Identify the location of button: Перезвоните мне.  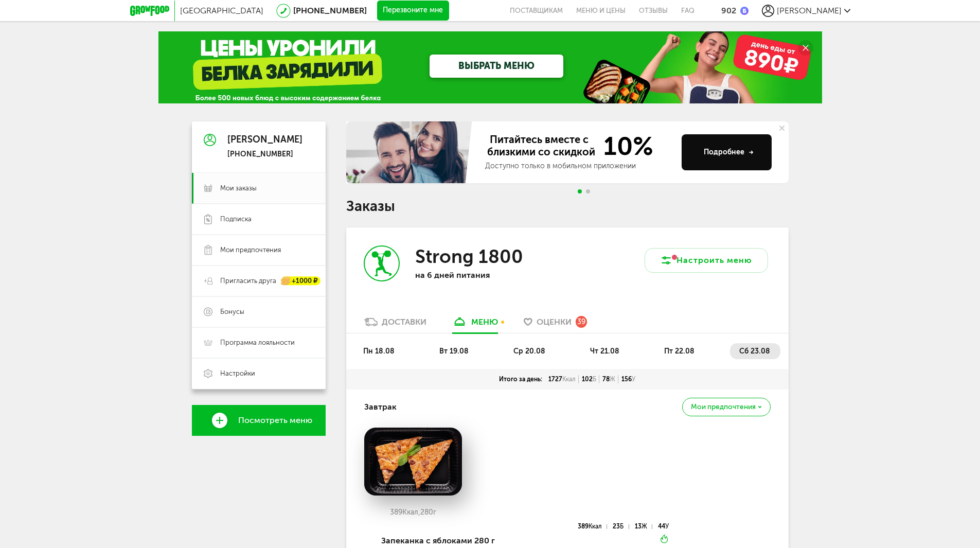
(413, 11).